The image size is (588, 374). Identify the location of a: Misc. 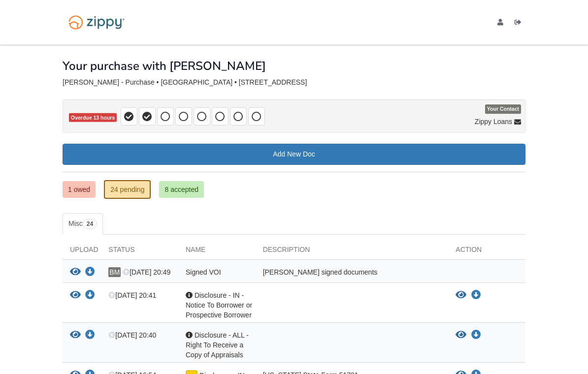
(83, 224).